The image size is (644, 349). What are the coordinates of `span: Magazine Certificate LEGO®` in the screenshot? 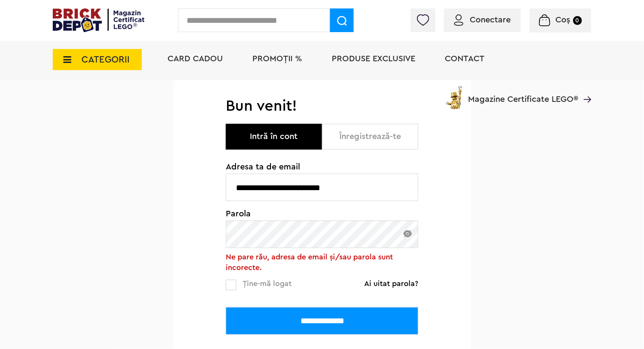 It's located at (523, 94).